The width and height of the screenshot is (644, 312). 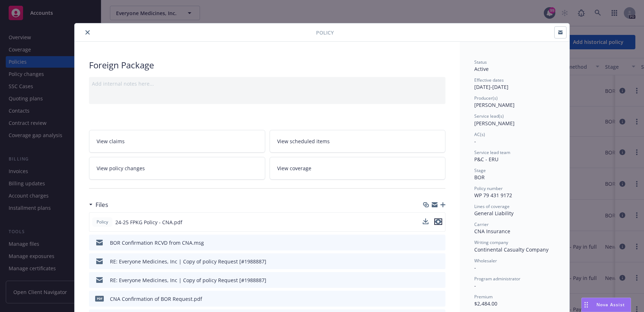 I want to click on h3: Files, so click(x=102, y=205).